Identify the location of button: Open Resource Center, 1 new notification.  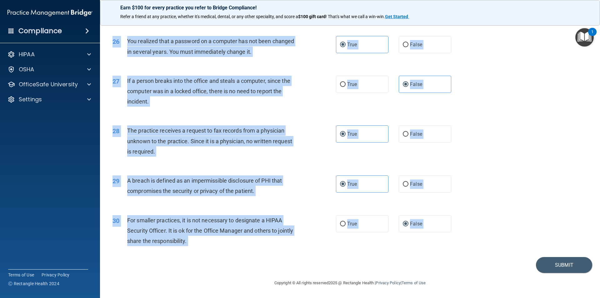
(585, 37).